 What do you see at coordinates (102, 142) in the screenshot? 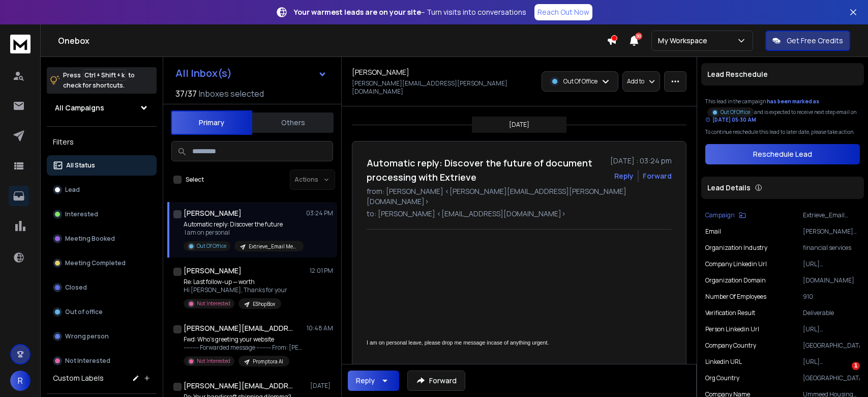
I see `h3: Filters` at bounding box center [102, 142].